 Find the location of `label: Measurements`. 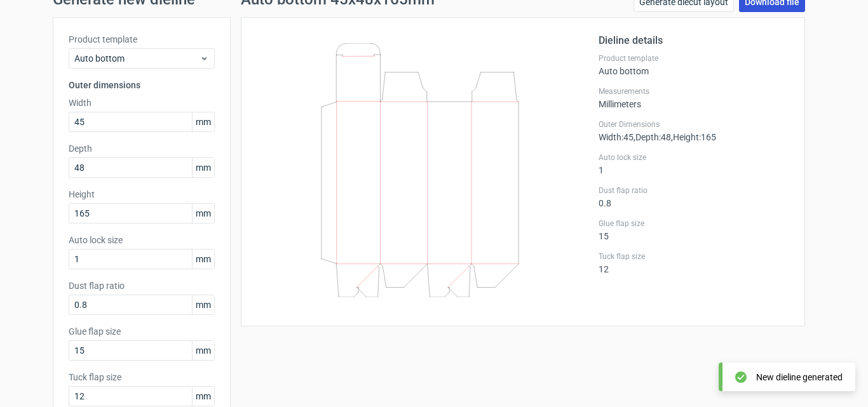

label: Measurements is located at coordinates (694, 92).